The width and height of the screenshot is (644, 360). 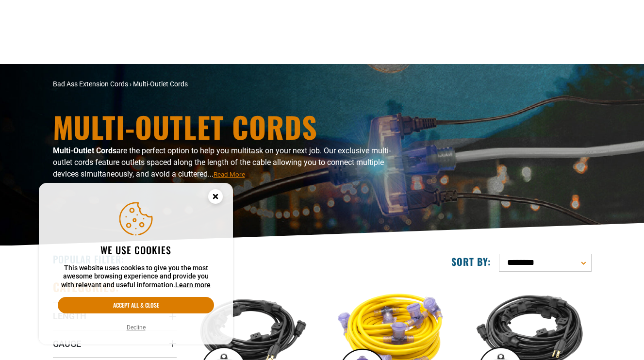 What do you see at coordinates (222, 162) in the screenshot?
I see `span: are the perfect option to help you multitask on your next job. Our exclusive multi-outlet cords f...` at bounding box center [222, 162].